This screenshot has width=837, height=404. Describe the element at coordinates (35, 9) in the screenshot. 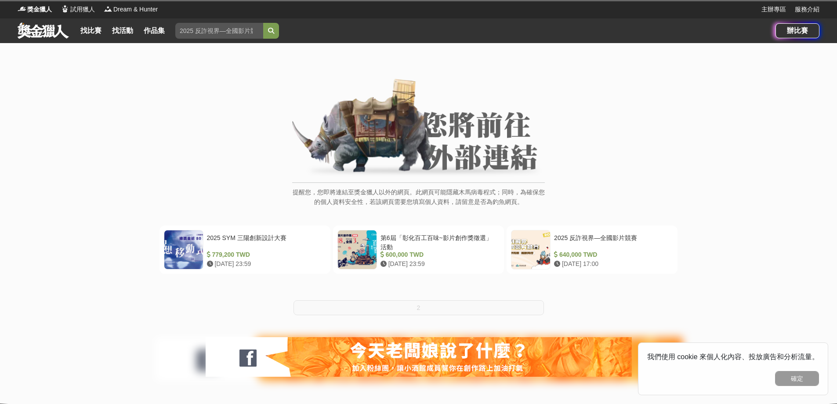

I see `a: Logo獎金獵人` at that location.